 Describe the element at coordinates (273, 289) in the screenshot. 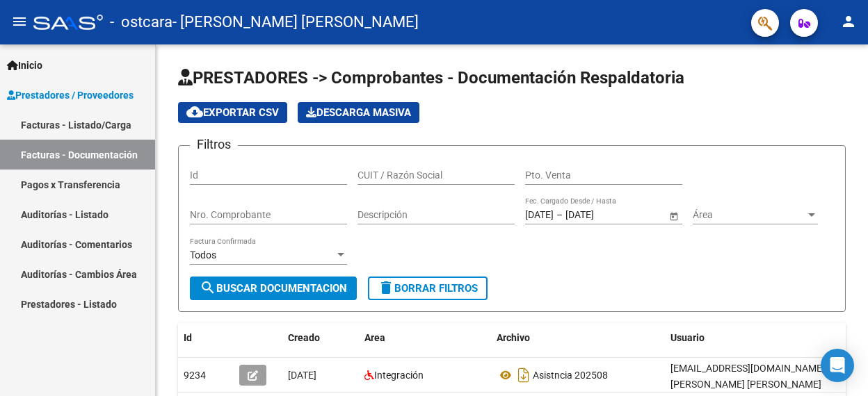

I see `span: Buscar Documentacion` at that location.